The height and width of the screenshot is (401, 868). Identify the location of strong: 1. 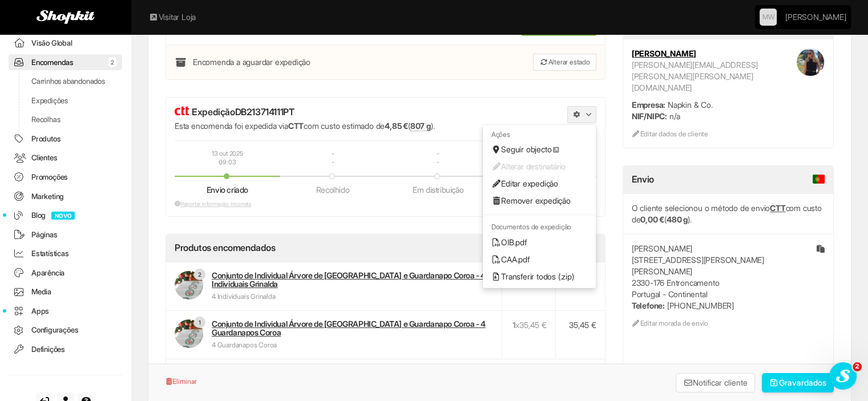
(514, 325).